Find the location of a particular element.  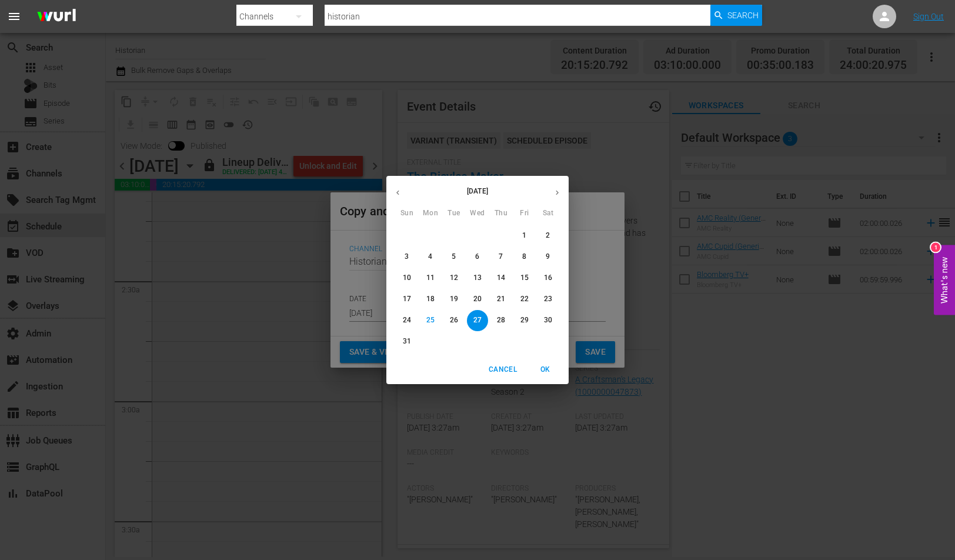

p: 8 is located at coordinates (524, 257).